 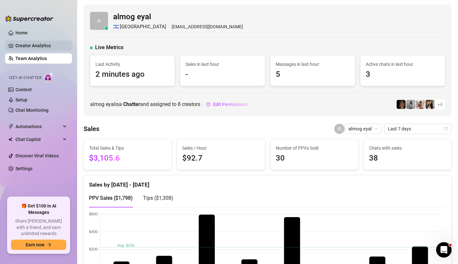 I want to click on span: Earn now, so click(x=35, y=245).